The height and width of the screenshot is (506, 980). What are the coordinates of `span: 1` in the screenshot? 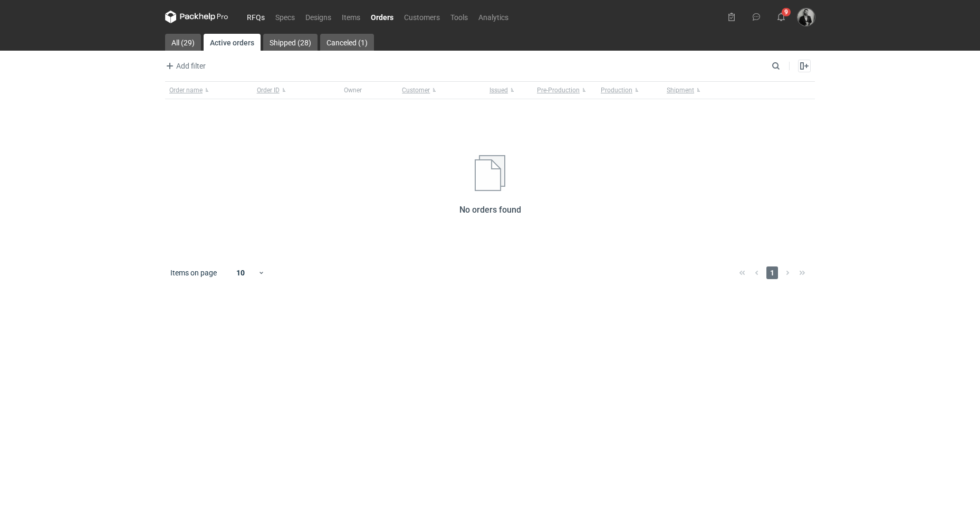 It's located at (772, 273).